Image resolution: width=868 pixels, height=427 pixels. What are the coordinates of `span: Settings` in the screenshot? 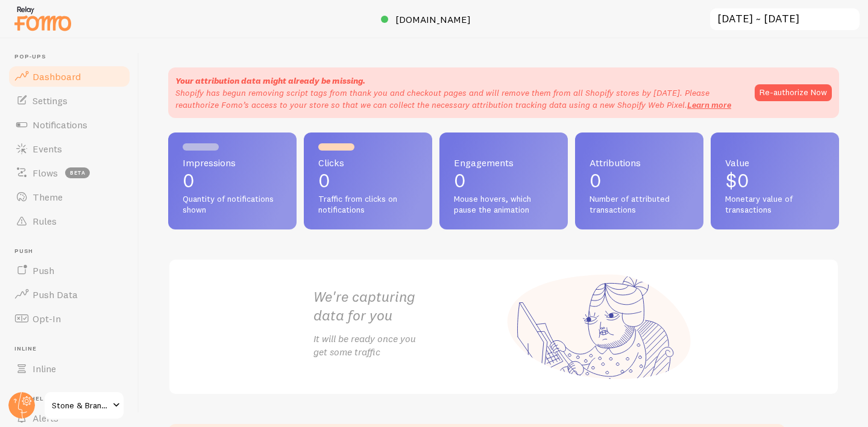 It's located at (50, 100).